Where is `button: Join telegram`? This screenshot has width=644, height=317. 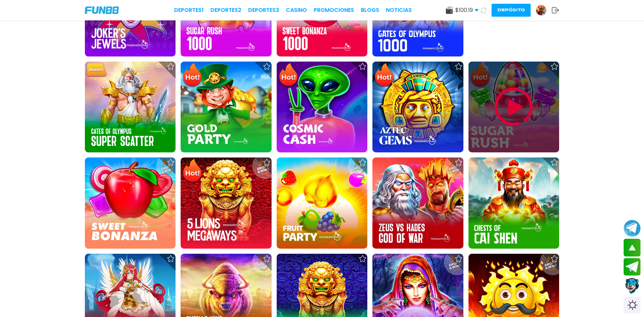 button: Join telegram is located at coordinates (632, 267).